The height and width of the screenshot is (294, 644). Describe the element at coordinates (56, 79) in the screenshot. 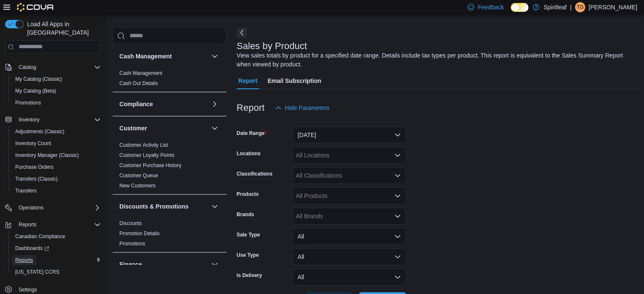

I see `button: My Catalog (Classic)` at that location.